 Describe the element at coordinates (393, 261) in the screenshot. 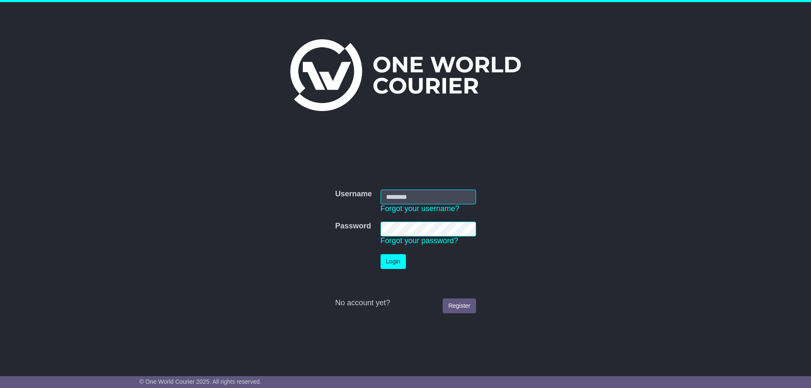

I see `button: Login` at that location.